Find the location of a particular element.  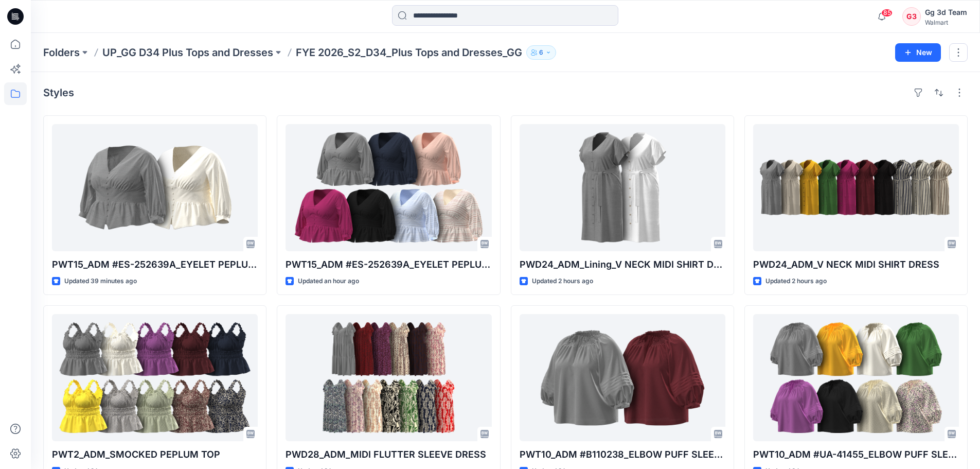

a: PWT2_ADM_SMOCKED PEPLUM TOP is located at coordinates (155, 377).